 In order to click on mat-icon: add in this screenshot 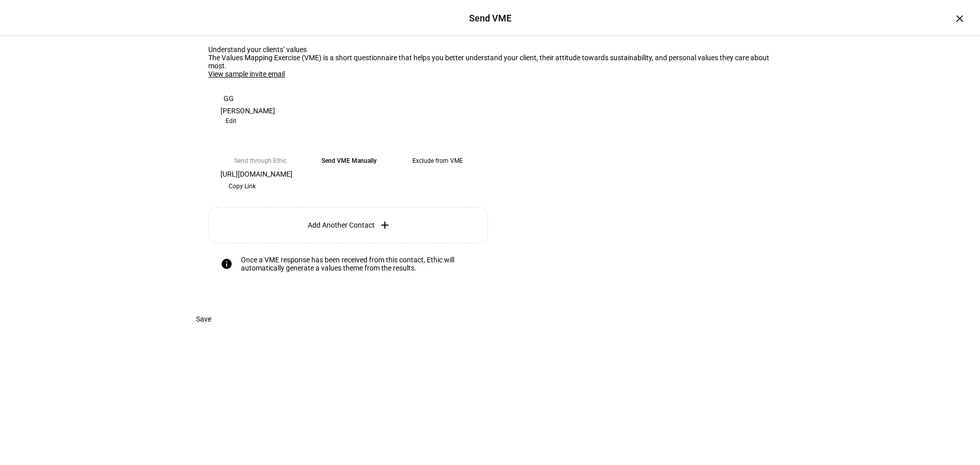, I will do `click(385, 225)`.